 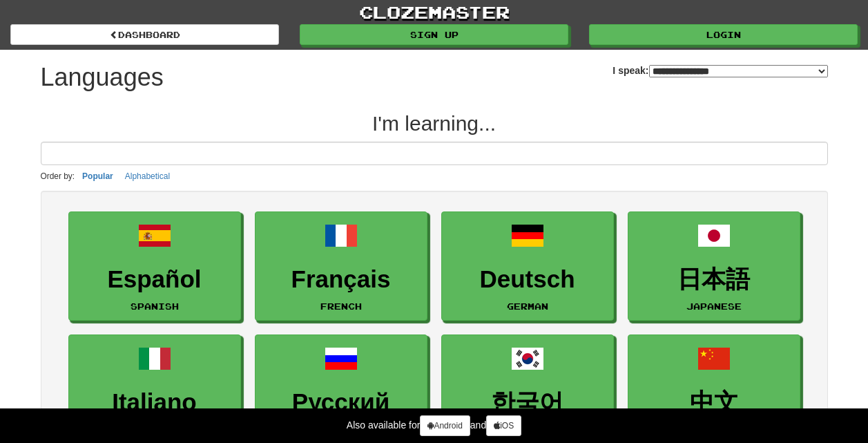 What do you see at coordinates (98, 176) in the screenshot?
I see `button: Popular` at bounding box center [98, 176].